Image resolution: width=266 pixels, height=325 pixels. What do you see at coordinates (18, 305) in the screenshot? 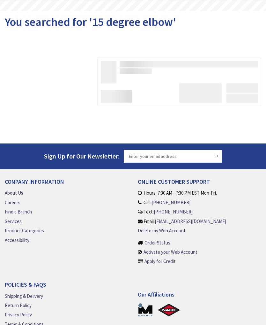
I see `a: Return Policy` at bounding box center [18, 305].